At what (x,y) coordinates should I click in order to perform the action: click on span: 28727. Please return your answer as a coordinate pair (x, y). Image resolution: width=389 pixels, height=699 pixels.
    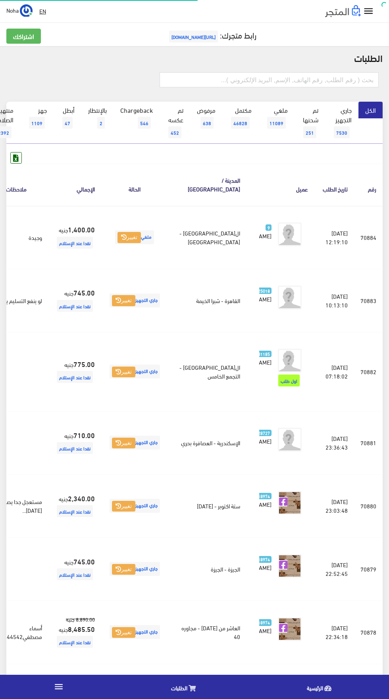
    Looking at the image, I should click on (264, 433).